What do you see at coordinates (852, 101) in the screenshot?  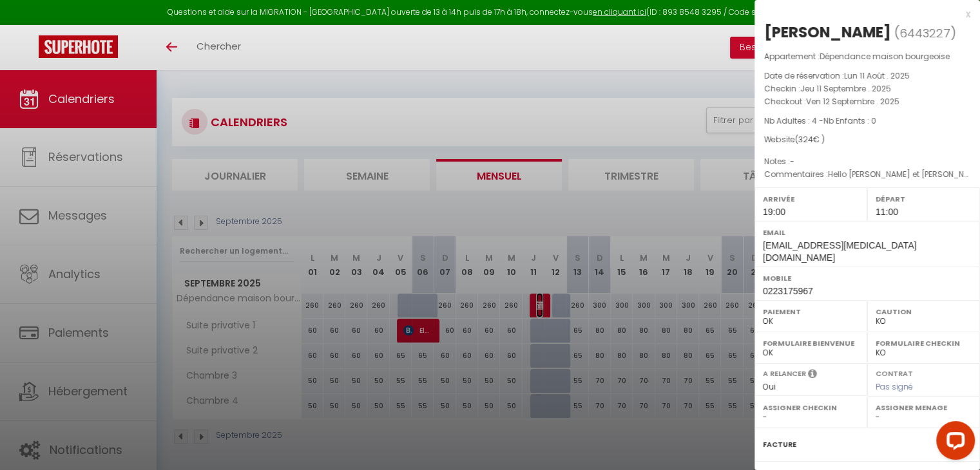 I see `span: Ven 12 Septembre . 2025` at bounding box center [852, 101].